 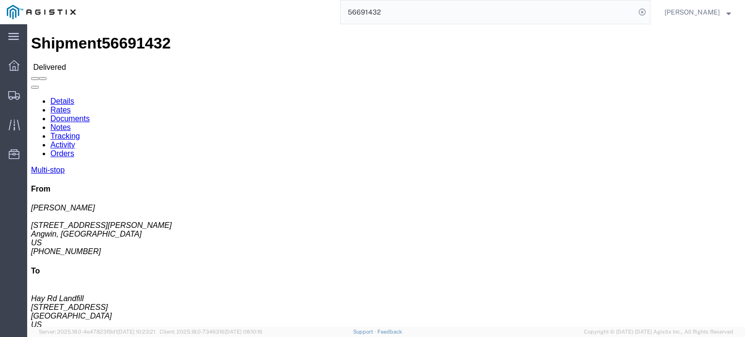 What do you see at coordinates (693, 12) in the screenshot?
I see `span: Rochelle Manzoni` at bounding box center [693, 12].